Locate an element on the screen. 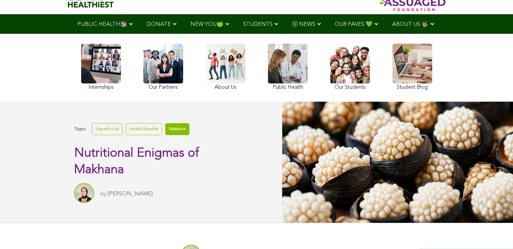  span: Ⓥ NEWS is located at coordinates (304, 24).